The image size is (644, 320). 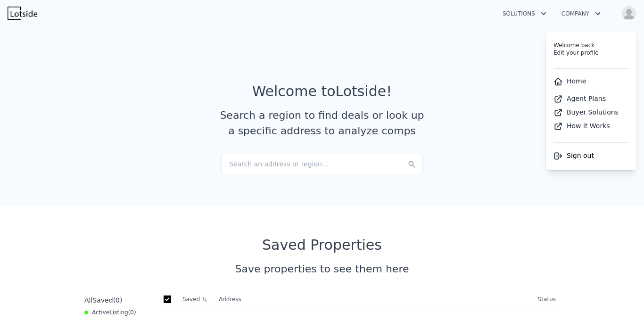 I want to click on div: All ( 0 ), so click(x=103, y=301).